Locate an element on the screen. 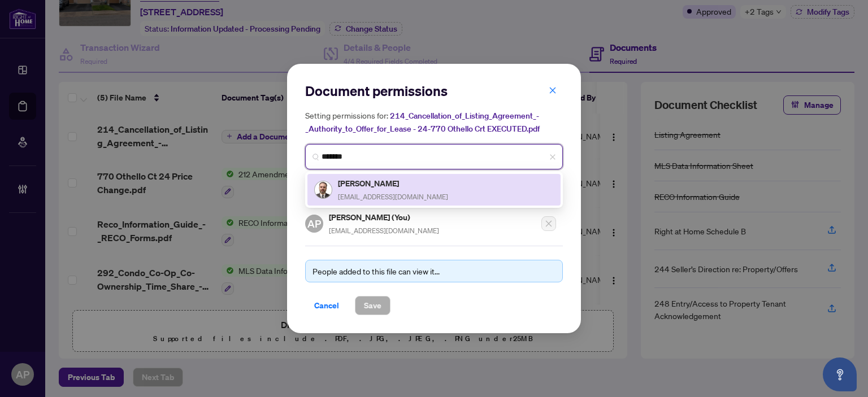 Image resolution: width=868 pixels, height=397 pixels. button: Cancel is located at coordinates (327, 306).